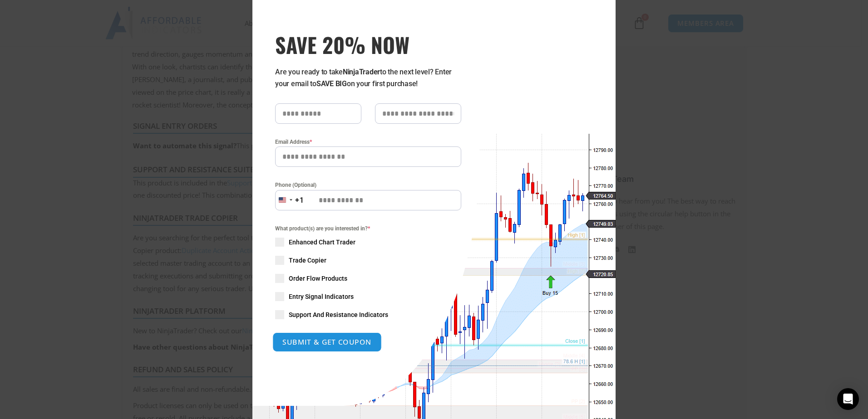 This screenshot has height=419, width=868. Describe the element at coordinates (368, 242) in the screenshot. I see `label: Enhanced Chart Trader` at that location.